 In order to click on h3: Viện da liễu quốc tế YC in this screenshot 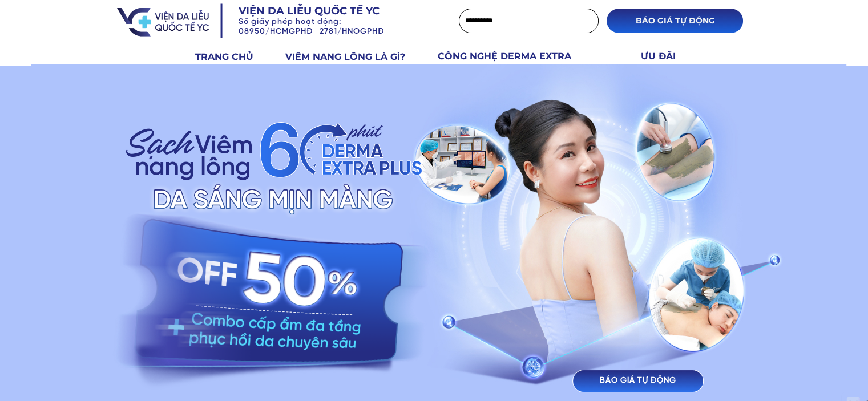, I will do `click(327, 11)`.